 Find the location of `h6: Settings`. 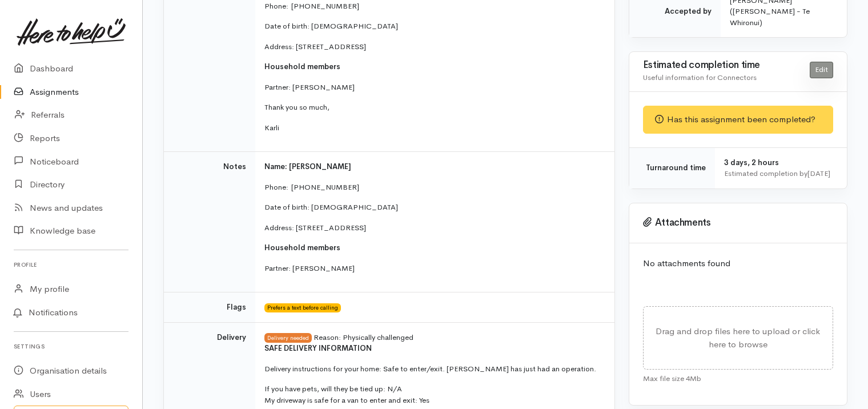

h6: Settings is located at coordinates (71, 346).